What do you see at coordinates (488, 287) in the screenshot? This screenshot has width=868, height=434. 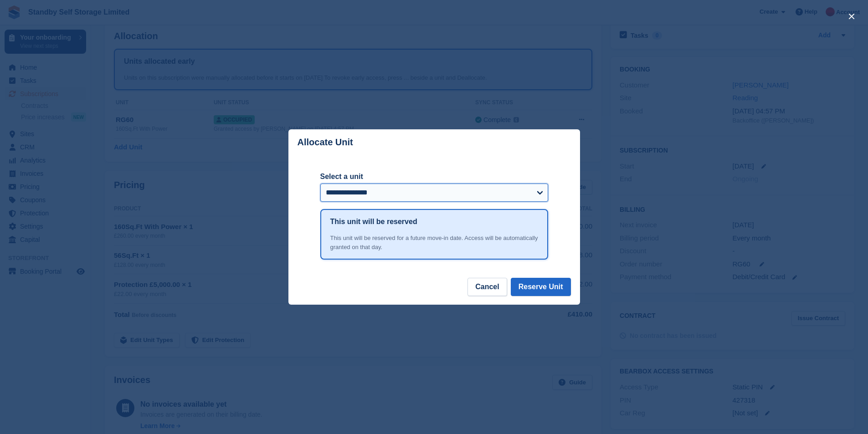 I see `button: Cancel` at bounding box center [488, 287].